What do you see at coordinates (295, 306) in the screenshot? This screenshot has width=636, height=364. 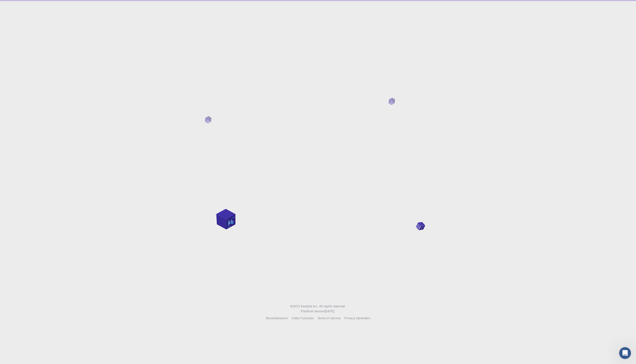 I see `span: © 2025` at bounding box center [295, 306].